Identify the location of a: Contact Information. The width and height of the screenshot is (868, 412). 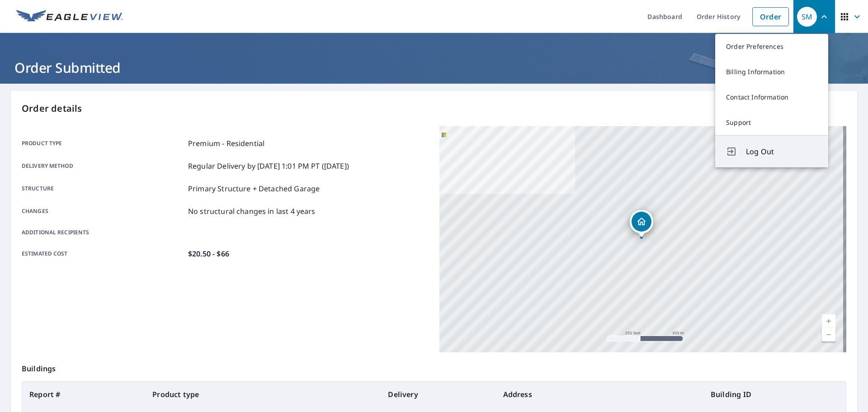
(771, 97).